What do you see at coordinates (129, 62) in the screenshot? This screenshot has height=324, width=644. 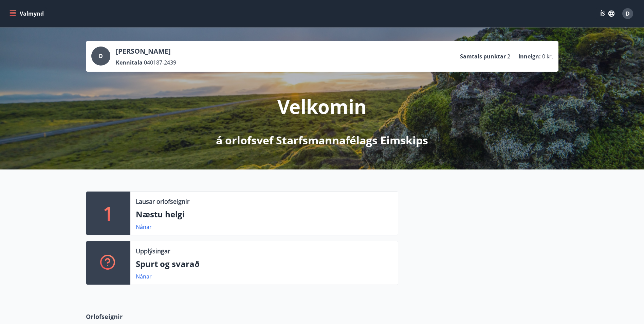 I see `p: Kennitala` at bounding box center [129, 62].